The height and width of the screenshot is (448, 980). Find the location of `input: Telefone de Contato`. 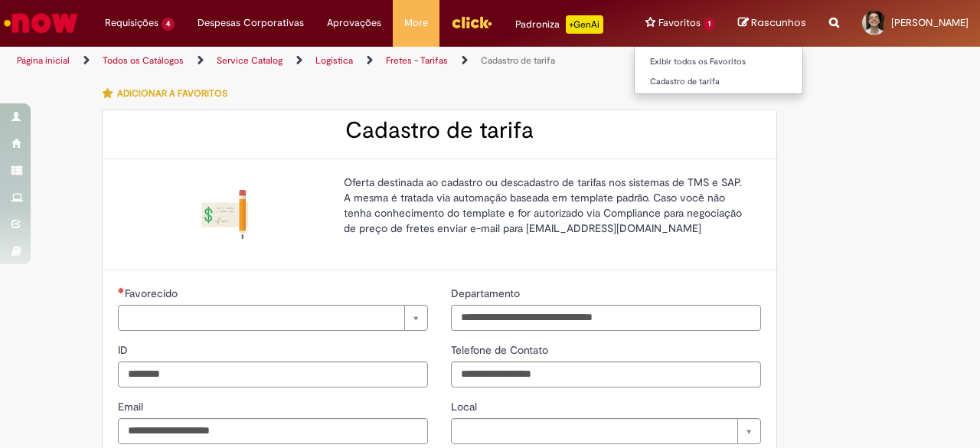

input: Telefone de Contato is located at coordinates (606, 374).